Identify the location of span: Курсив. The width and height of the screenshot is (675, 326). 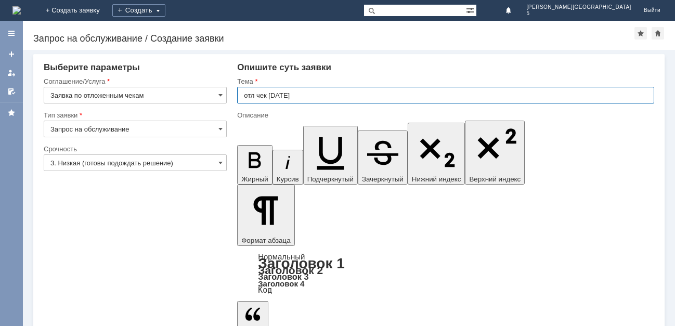
(288, 179).